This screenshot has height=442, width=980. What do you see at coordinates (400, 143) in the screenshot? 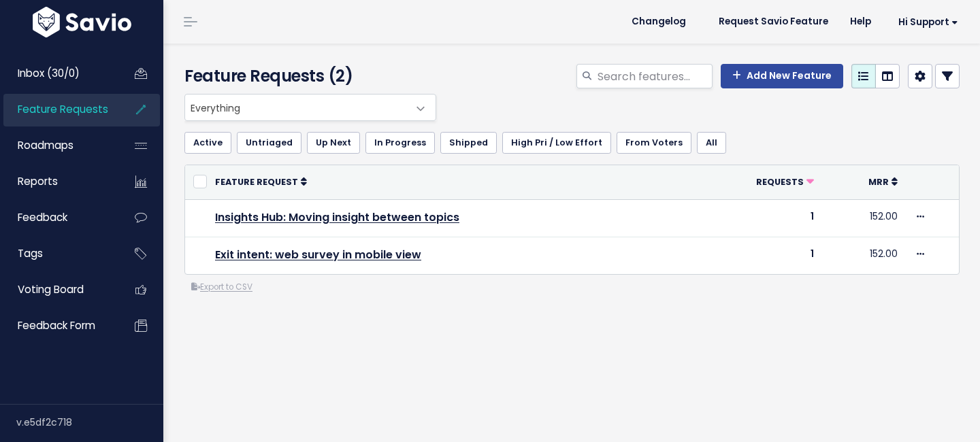
I see `a: In Progress` at bounding box center [400, 143].